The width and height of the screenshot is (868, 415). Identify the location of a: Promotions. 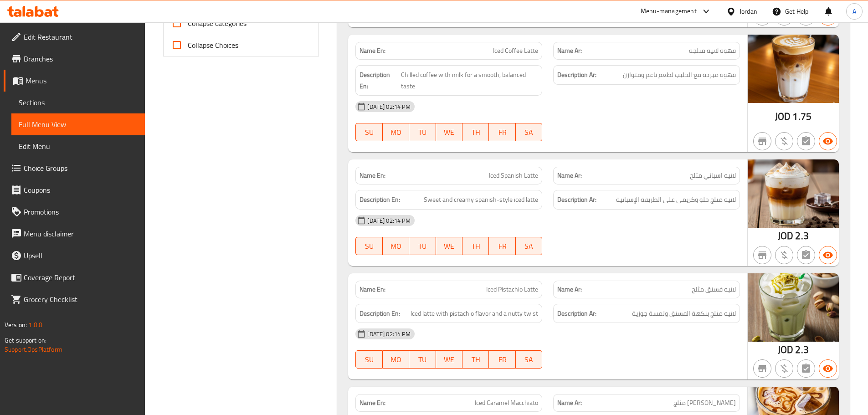
(75, 212).